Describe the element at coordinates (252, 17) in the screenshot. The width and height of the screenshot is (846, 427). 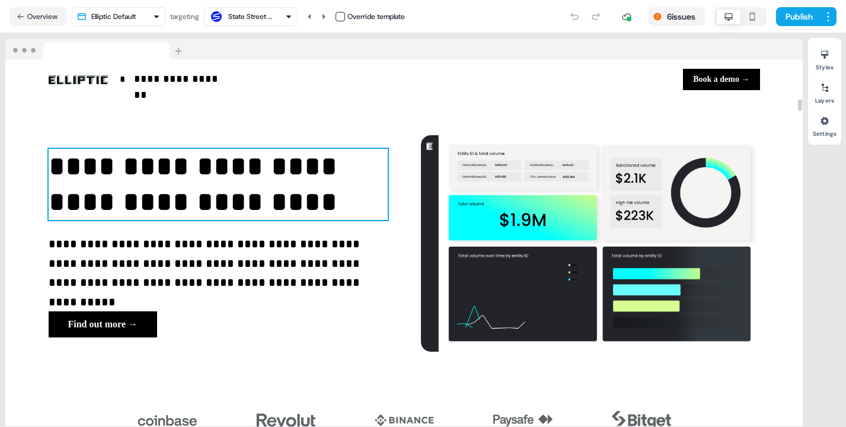
I see `div: State Street Bank` at that location.